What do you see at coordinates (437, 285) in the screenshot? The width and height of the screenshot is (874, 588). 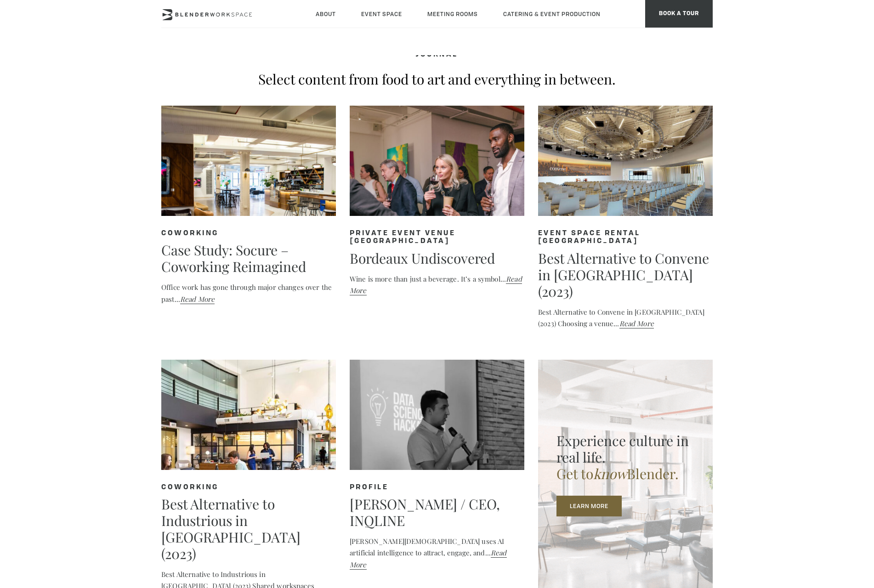 I see `p: Wine is more than just a beverage. It’s a symbol...` at bounding box center [437, 285].